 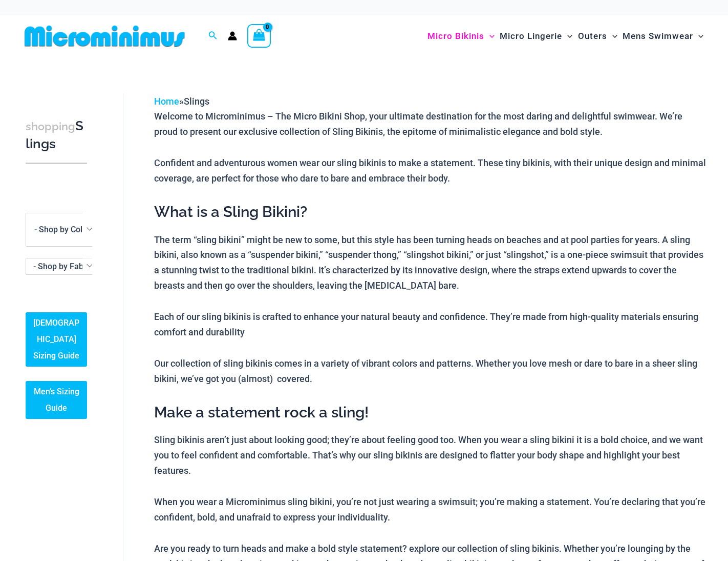 What do you see at coordinates (430, 212) in the screenshot?
I see `h2: What is a Sling Bikini?` at bounding box center [430, 212].